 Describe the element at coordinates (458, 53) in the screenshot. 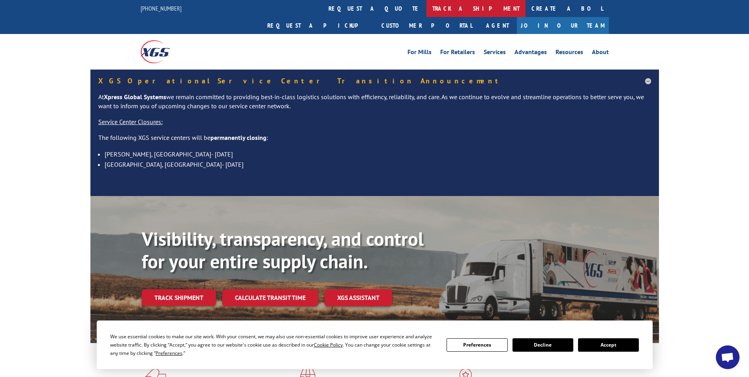

I see `a: For Retailers` at that location.